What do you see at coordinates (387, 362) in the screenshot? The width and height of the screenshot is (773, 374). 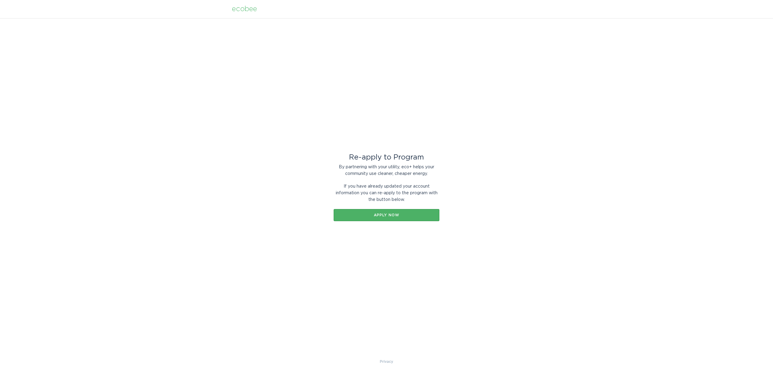 I see `a: Privacy Policy & Terms of Use` at bounding box center [387, 362].